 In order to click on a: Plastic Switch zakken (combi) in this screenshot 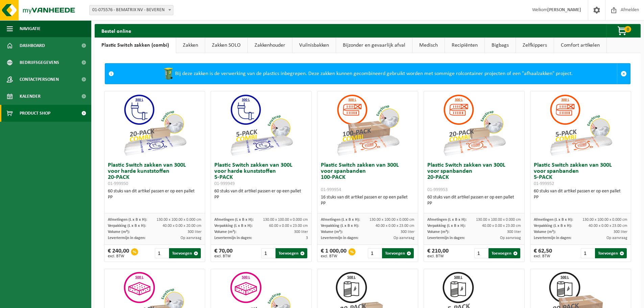, I will do `click(135, 45)`.